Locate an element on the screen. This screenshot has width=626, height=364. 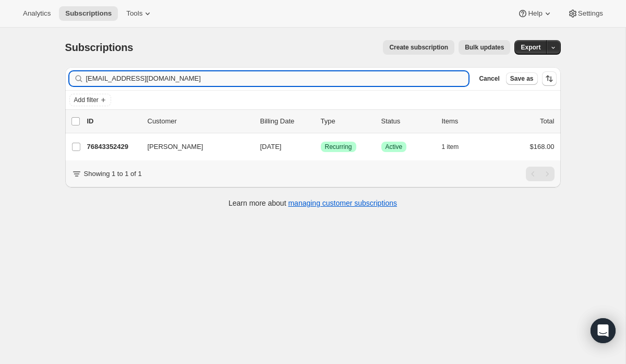
span: Analytics is located at coordinates (37, 13).